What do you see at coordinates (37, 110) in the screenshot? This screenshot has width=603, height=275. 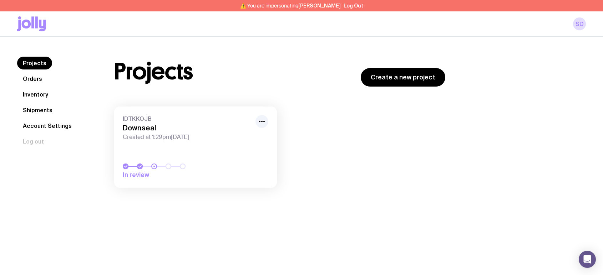 I see `a: Shipments` at bounding box center [37, 110].